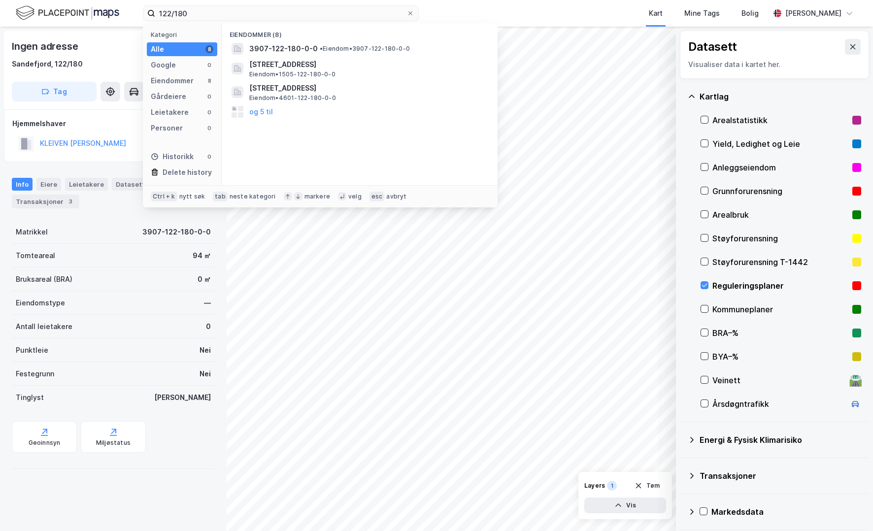 Image resolution: width=873 pixels, height=531 pixels. What do you see at coordinates (396, 197) in the screenshot?
I see `div: avbryt` at bounding box center [396, 197].